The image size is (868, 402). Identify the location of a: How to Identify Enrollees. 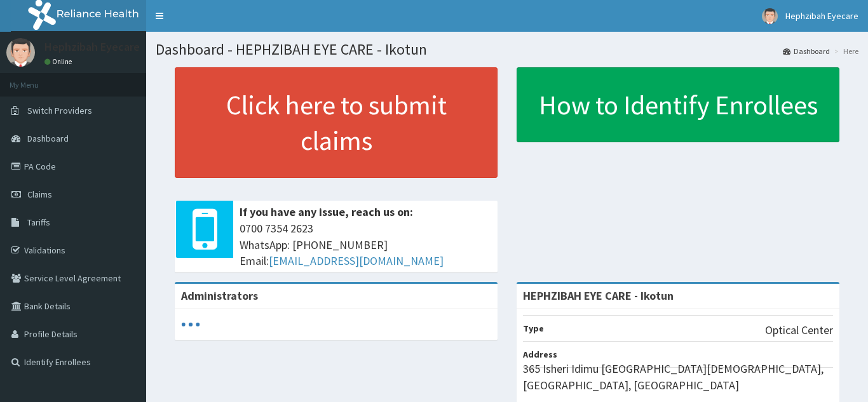
(678, 105).